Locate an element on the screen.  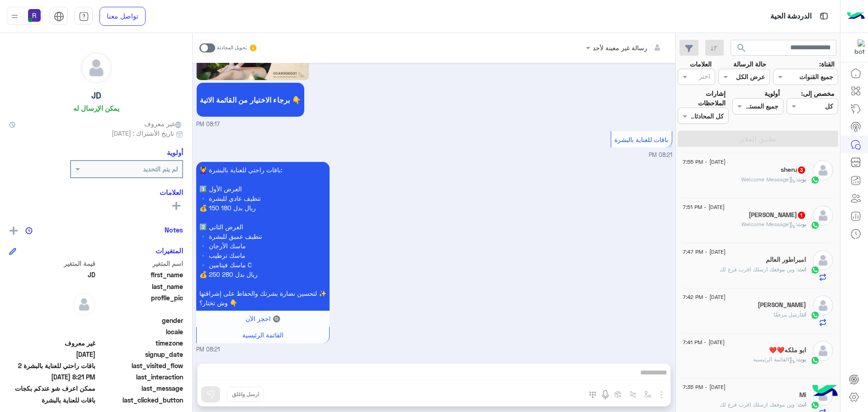
span: قيمة المتغير is located at coordinates (52, 264).